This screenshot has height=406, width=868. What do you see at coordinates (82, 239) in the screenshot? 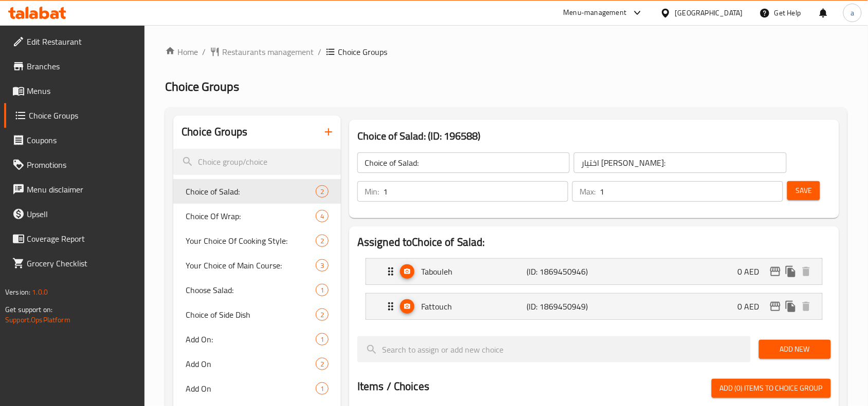
I see `span: Coverage Report` at bounding box center [82, 239].